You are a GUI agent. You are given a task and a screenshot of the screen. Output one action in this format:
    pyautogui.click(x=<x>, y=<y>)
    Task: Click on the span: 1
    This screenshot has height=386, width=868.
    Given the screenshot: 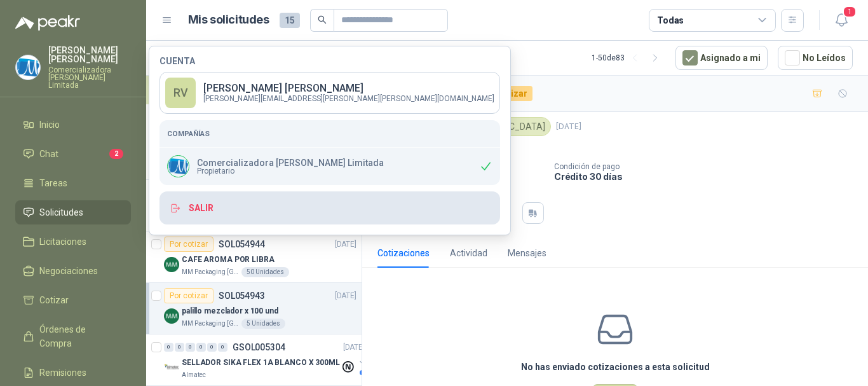 What is the action you would take?
    pyautogui.click(x=850, y=11)
    